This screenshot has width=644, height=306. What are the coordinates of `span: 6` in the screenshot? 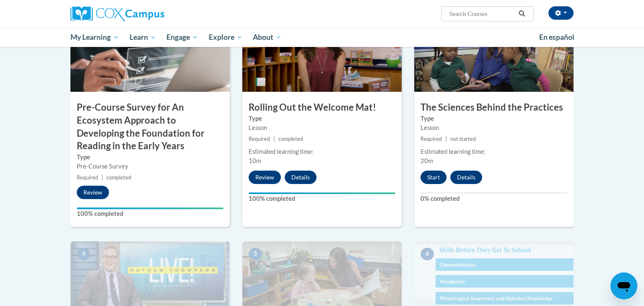 It's located at (427, 254).